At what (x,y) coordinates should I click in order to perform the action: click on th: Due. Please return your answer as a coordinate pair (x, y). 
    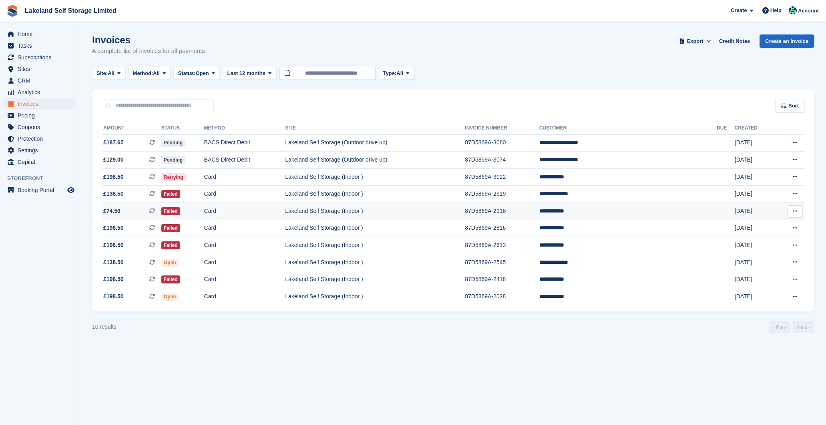
    Looking at the image, I should click on (726, 128).